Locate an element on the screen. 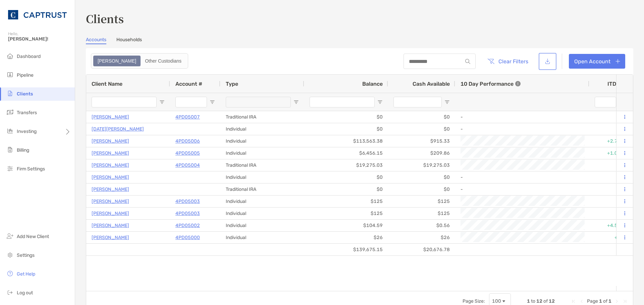 This screenshot has width=644, height=305. div: +1.04% is located at coordinates (610, 153).